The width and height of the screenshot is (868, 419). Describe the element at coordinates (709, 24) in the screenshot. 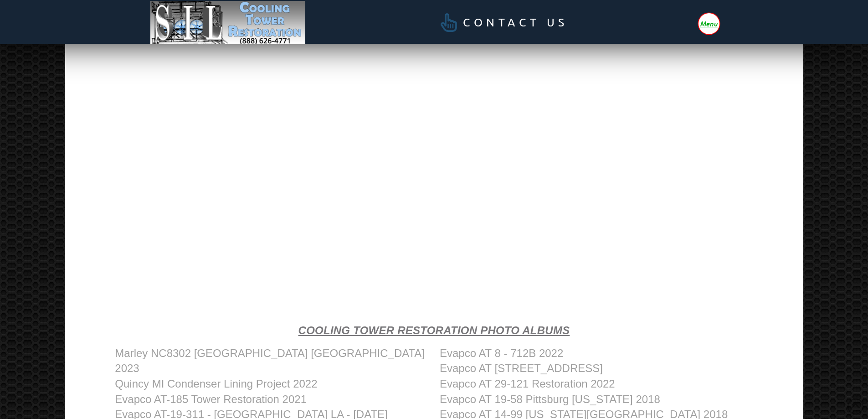

I see `span: Menu` at that location.